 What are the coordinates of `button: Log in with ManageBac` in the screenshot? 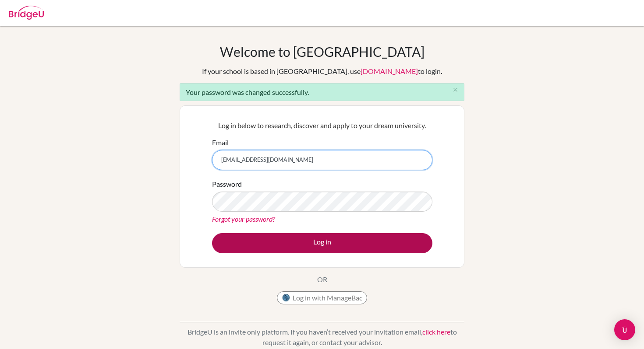 It's located at (322, 298).